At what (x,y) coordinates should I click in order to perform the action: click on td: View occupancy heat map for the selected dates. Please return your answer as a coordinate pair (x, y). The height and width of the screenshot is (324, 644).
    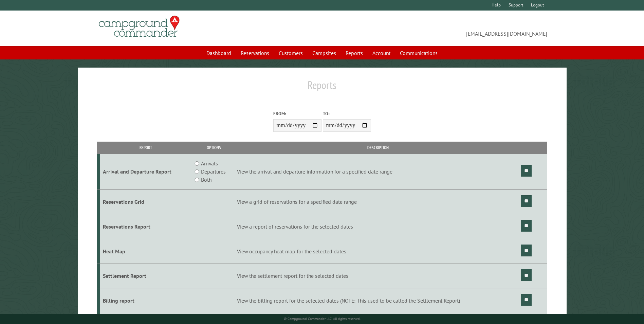
    Looking at the image, I should click on (378, 251).